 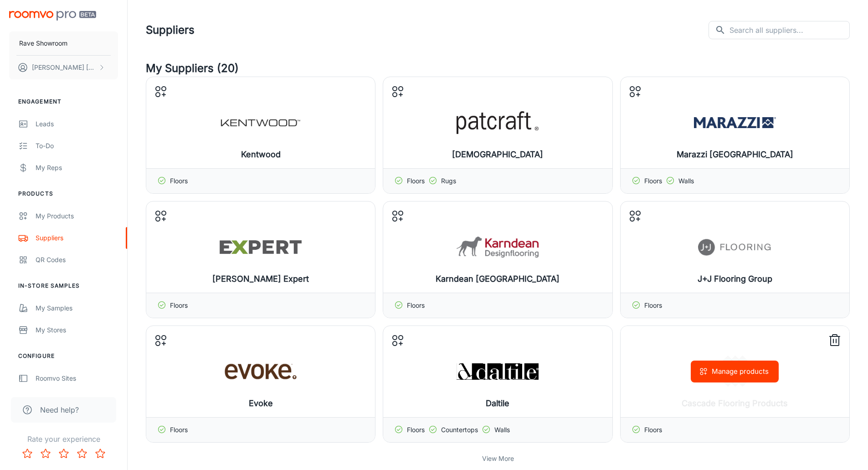 I want to click on button: Rate 5 star, so click(x=100, y=454).